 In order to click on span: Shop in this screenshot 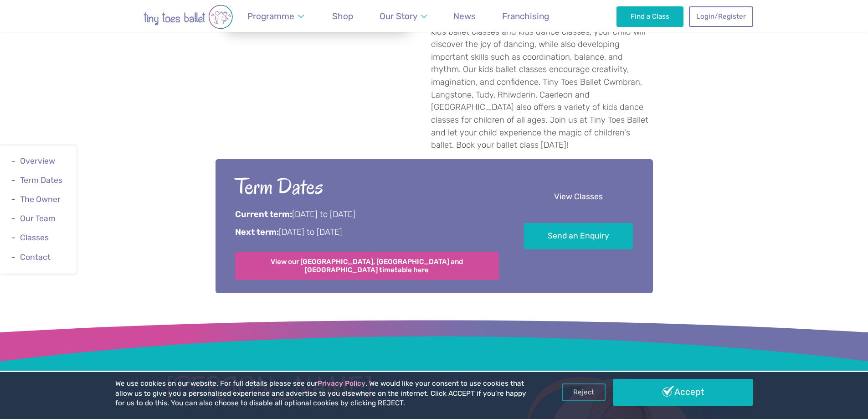, I will do `click(343, 16)`.